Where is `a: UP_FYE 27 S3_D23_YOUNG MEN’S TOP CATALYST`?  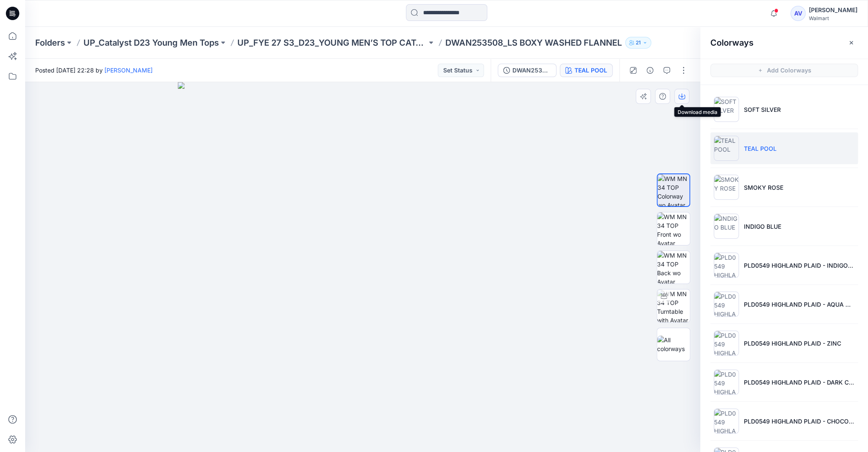 a: UP_FYE 27 S3_D23_YOUNG MEN’S TOP CATALYST is located at coordinates (332, 43).